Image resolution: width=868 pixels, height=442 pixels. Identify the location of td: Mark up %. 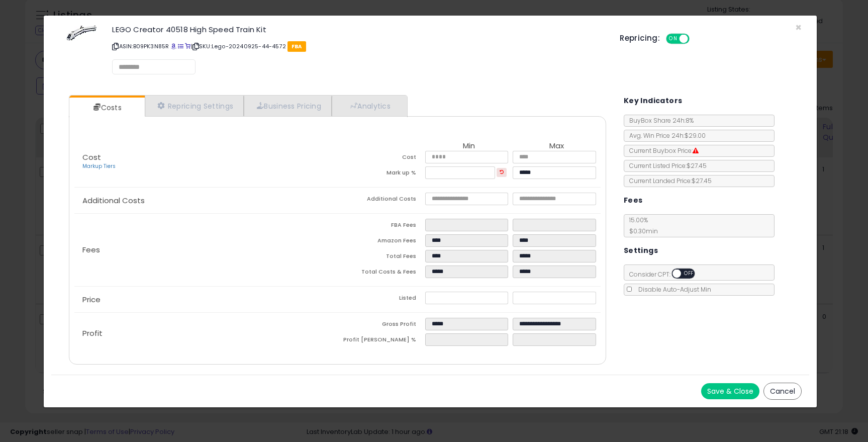
(381, 174).